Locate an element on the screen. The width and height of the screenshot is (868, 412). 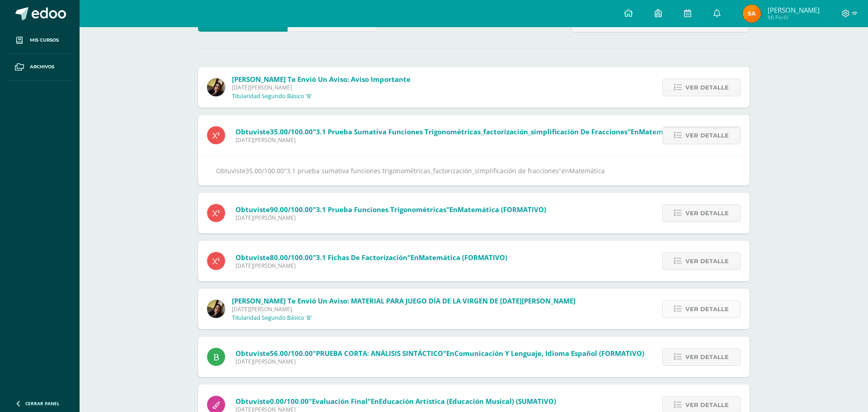
a: Mis cursos is located at coordinates (40, 40).